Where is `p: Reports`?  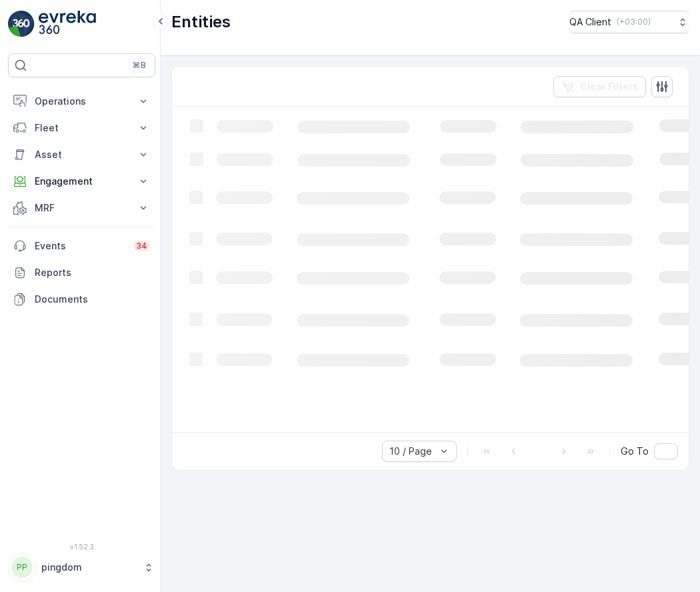
p: Reports is located at coordinates (92, 272).